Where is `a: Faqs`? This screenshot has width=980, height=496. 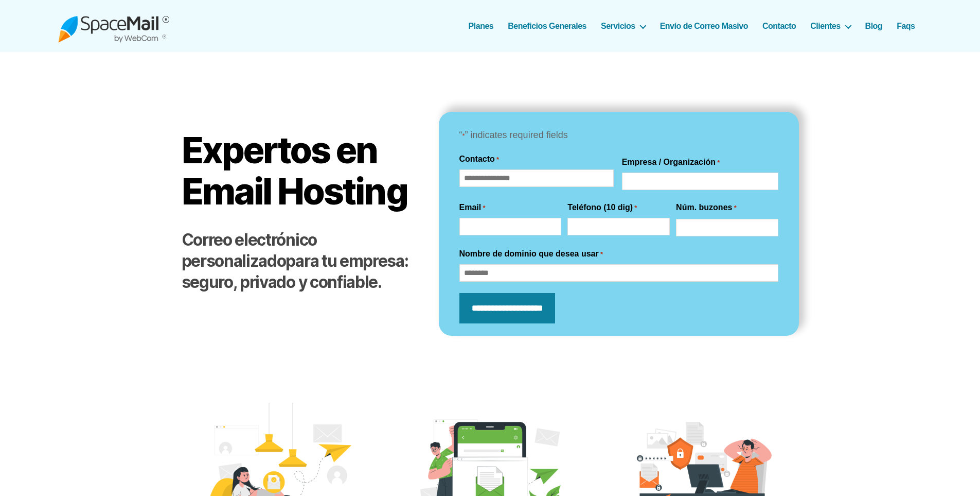
a: Faqs is located at coordinates (906, 26).